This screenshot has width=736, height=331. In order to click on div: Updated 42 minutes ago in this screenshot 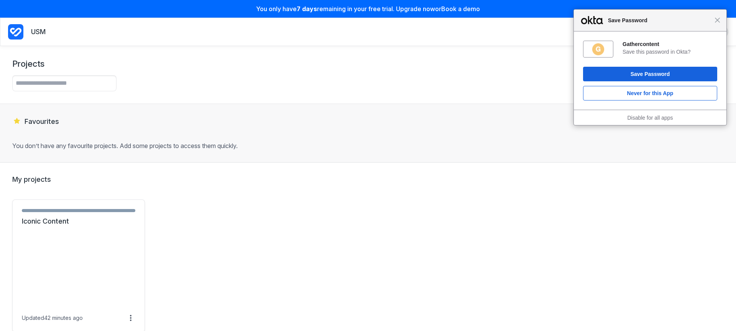, I will do `click(52, 318)`.